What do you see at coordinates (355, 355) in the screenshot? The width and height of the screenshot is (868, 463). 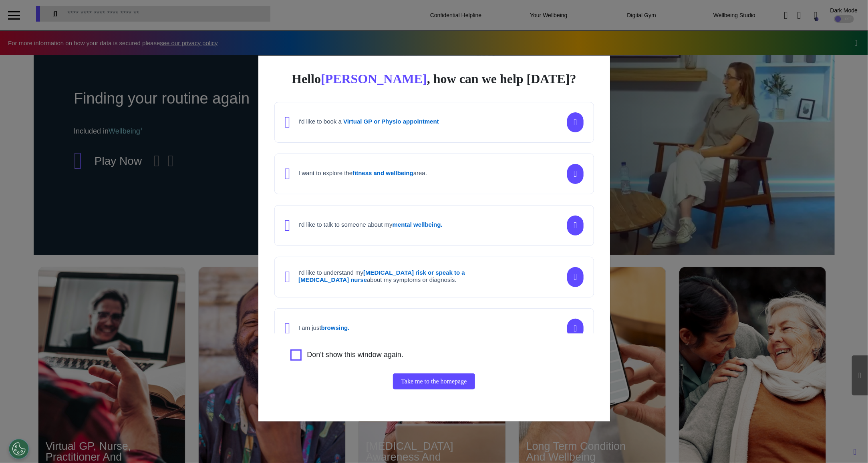 I see `label: Don't show this window again.` at bounding box center [355, 355].